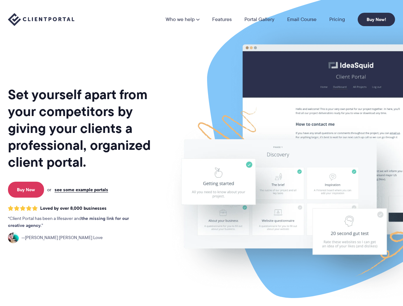 The height and width of the screenshot is (306, 403). What do you see at coordinates (49, 190) in the screenshot?
I see `span: or` at bounding box center [49, 190].